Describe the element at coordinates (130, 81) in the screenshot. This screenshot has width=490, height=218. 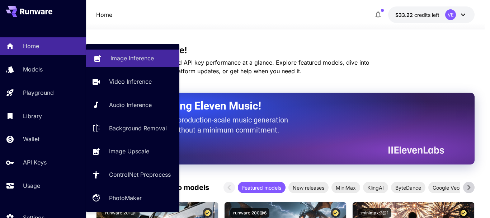
I see `p: Video Inference` at that location.